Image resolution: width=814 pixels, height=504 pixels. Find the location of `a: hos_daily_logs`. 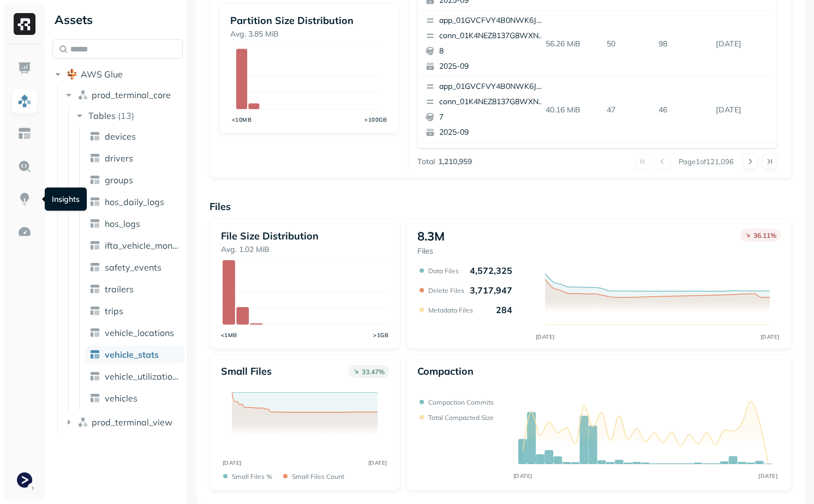

a: hos_daily_logs is located at coordinates (134, 202).